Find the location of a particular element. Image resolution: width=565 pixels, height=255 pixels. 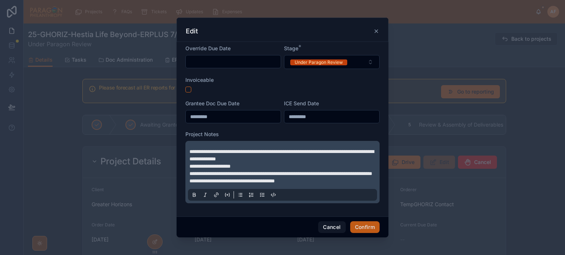

span: Grantee Doc Due Date is located at coordinates (212, 103).